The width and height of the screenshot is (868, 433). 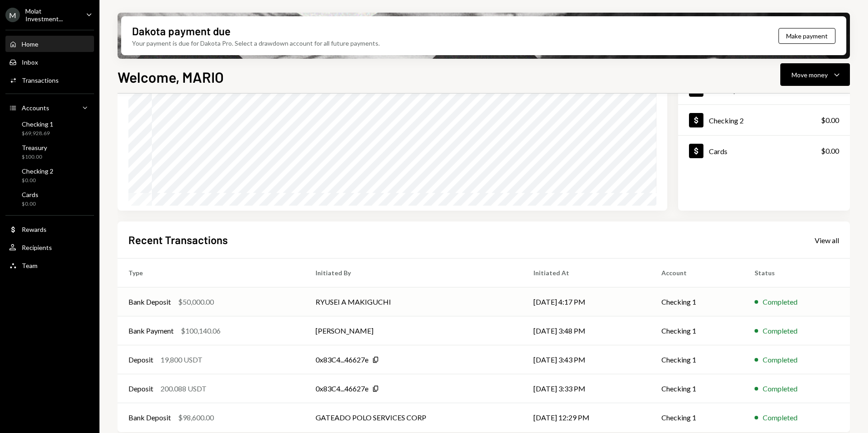 I want to click on div: 200.088 USDT, so click(x=184, y=389).